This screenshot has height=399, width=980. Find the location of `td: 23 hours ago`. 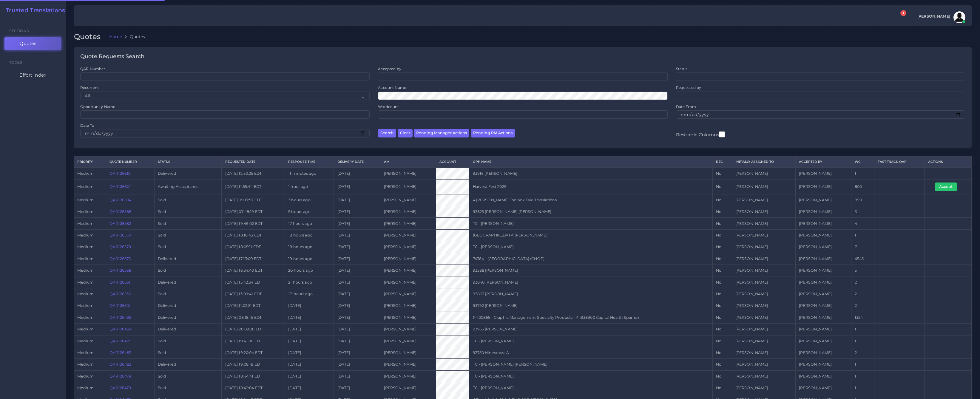

td: 23 hours ago is located at coordinates (309, 294).